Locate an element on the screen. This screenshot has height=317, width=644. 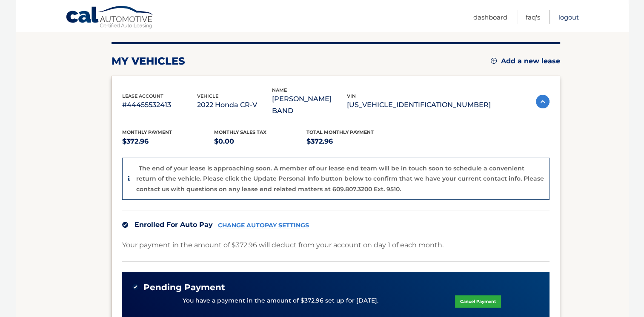
span: lease account is located at coordinates (143, 96).